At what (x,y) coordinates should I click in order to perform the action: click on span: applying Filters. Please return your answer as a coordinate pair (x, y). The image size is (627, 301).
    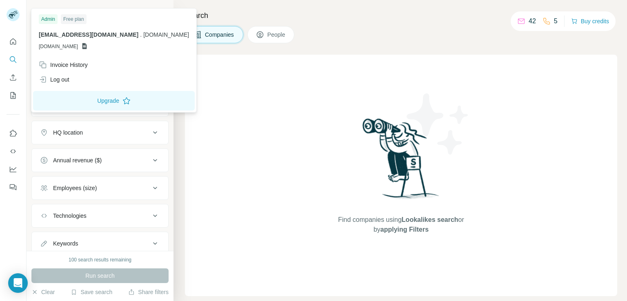
    Looking at the image, I should click on (404, 229).